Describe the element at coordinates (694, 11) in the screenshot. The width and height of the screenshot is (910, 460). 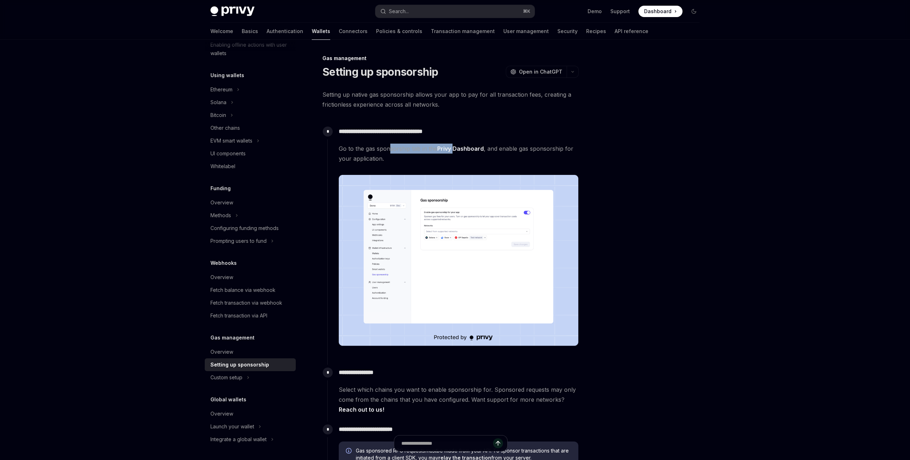
I see `button: Toggle dark mode` at that location.